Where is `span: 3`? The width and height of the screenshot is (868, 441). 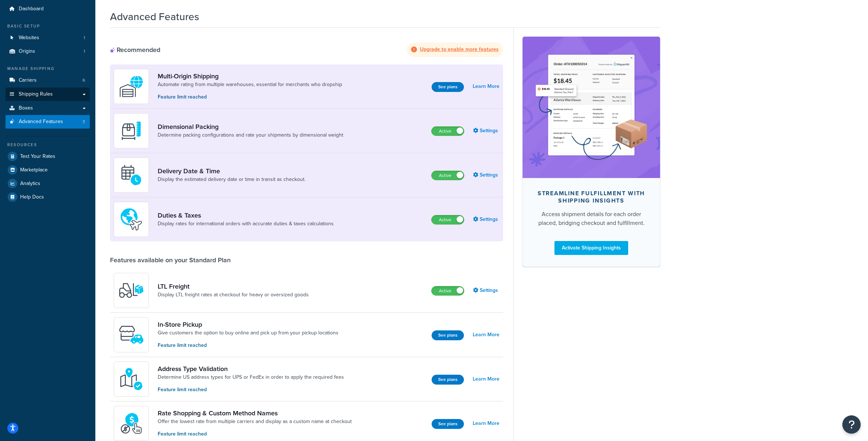 span: 3 is located at coordinates (84, 121).